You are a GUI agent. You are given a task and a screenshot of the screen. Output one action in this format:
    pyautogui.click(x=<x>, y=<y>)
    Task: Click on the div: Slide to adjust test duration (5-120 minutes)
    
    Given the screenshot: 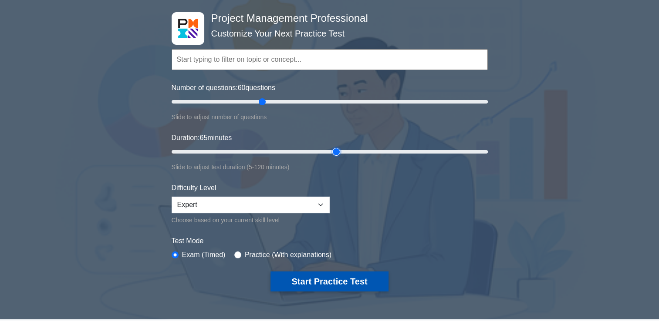 What is the action you would take?
    pyautogui.click(x=329, y=167)
    